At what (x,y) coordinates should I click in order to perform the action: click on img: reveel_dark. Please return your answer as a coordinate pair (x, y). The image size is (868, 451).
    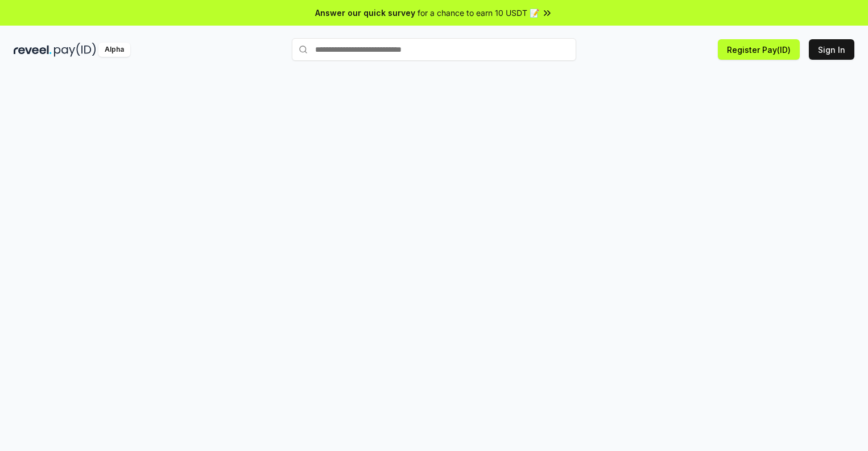
    Looking at the image, I should click on (33, 49).